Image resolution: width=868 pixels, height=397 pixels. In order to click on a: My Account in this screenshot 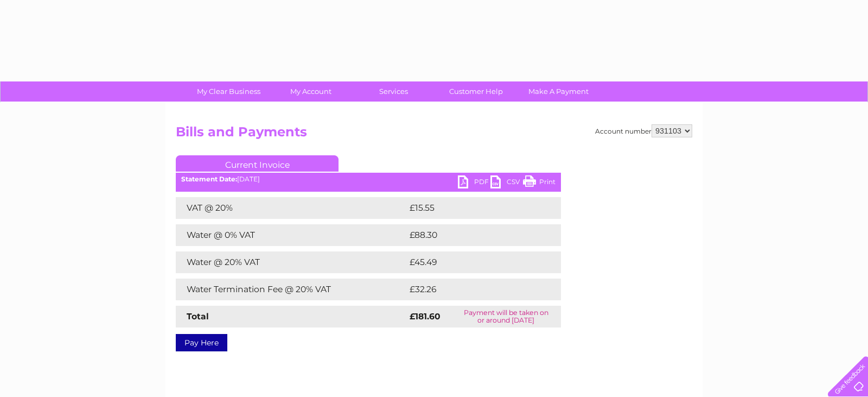, I will do `click(311, 91)`.